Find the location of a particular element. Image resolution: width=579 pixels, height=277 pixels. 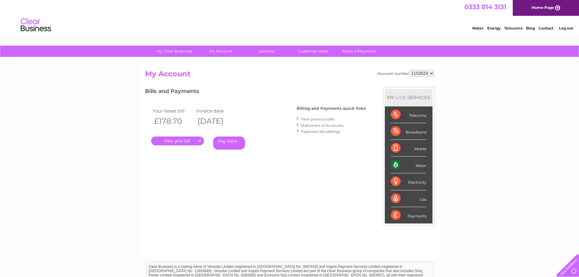

div: MY SERVICES is located at coordinates (409, 97).